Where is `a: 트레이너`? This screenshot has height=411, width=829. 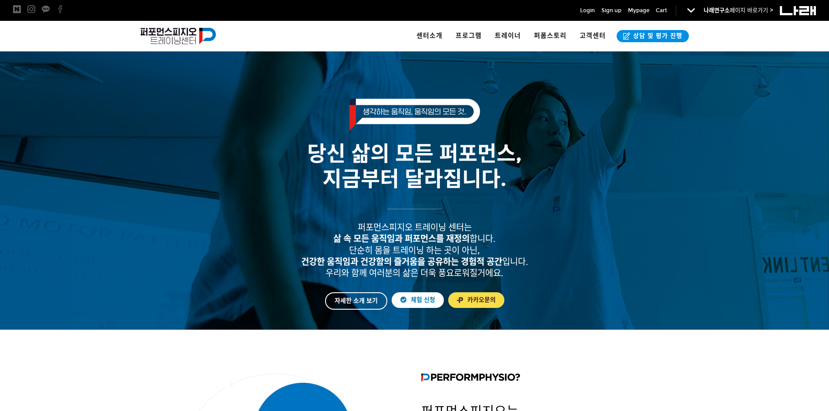
a: 트레이너 is located at coordinates (508, 36).